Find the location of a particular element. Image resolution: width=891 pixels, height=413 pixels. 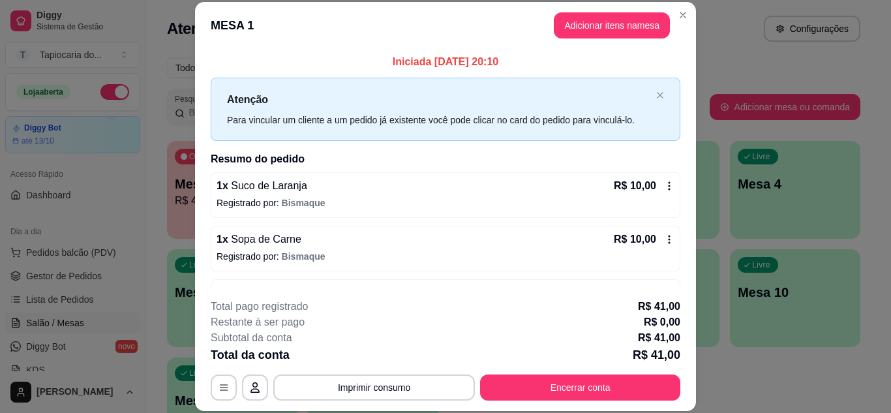

p: Atenção is located at coordinates (439, 99).